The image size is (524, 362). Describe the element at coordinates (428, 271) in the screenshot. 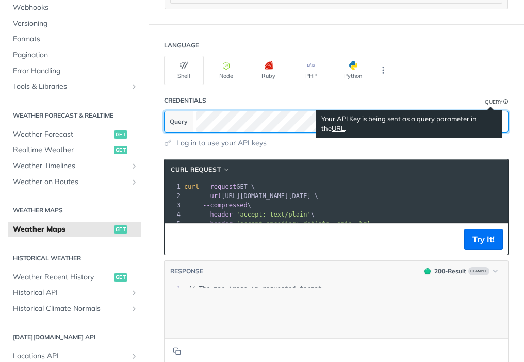

I see `span: 200` at that location.